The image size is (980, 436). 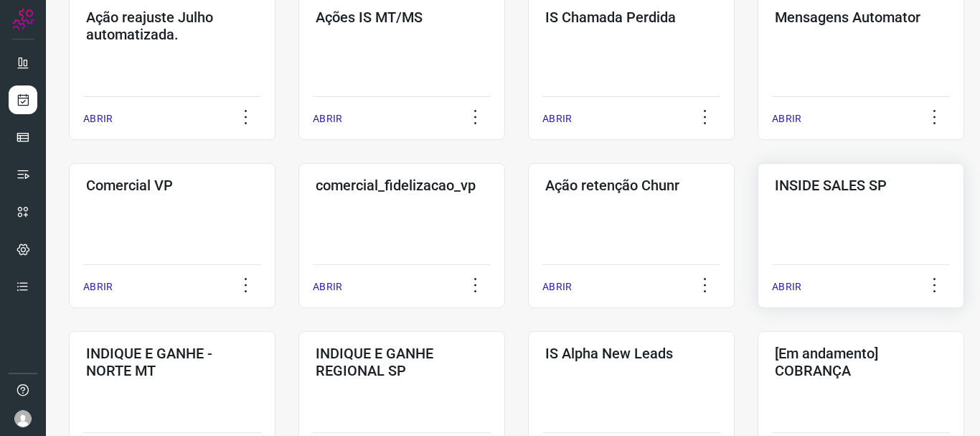 What do you see at coordinates (861, 185) in the screenshot?
I see `h3: INSIDE SALES SP` at bounding box center [861, 185].